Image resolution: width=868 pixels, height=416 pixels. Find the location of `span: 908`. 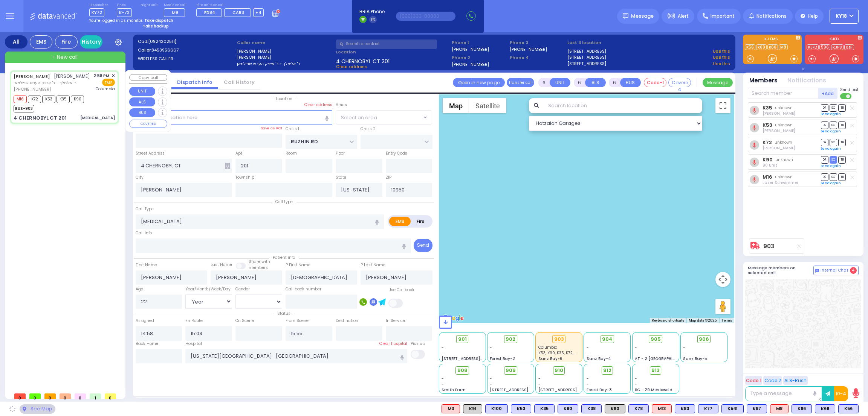

span: 908 is located at coordinates (462, 371).